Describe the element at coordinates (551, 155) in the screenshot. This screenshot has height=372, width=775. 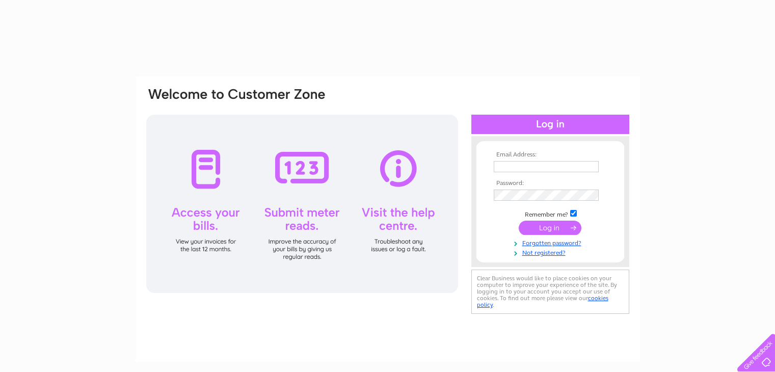
I see `th: Email Address:` at that location.